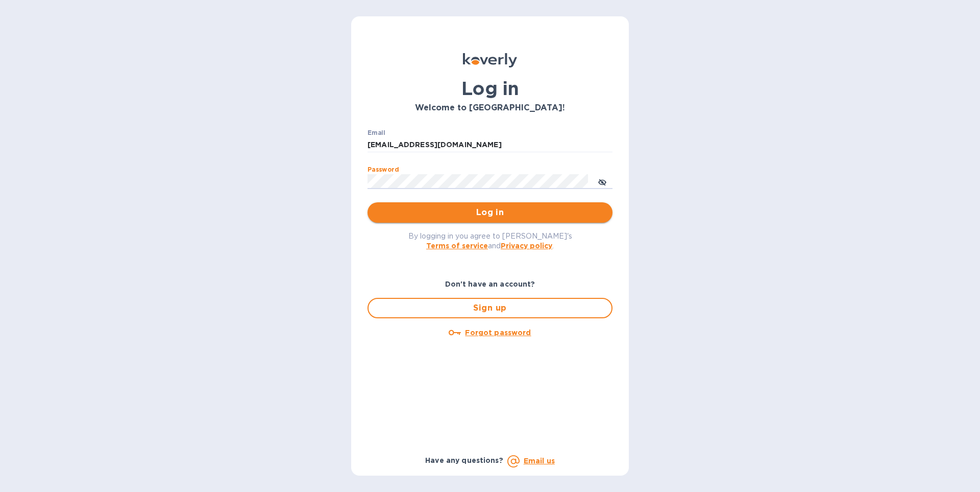 The height and width of the screenshot is (492, 980). What do you see at coordinates (539, 461) in the screenshot?
I see `b: Email us` at bounding box center [539, 461].